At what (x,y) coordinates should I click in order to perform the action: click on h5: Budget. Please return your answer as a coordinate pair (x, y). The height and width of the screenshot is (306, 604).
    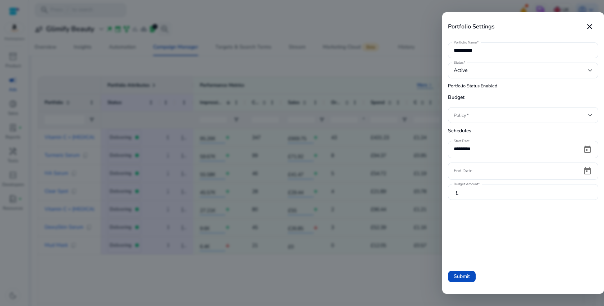
    Looking at the image, I should click on (523, 97).